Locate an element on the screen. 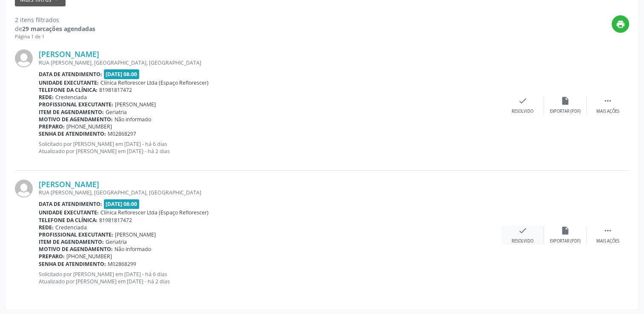 The height and width of the screenshot is (314, 644). div: Página 1 de 1 is located at coordinates (55, 37).